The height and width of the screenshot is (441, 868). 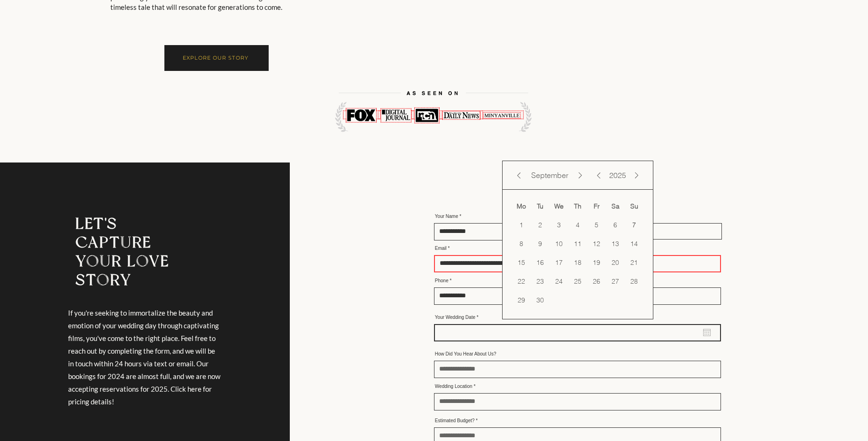 I want to click on span: 11, so click(x=578, y=244).